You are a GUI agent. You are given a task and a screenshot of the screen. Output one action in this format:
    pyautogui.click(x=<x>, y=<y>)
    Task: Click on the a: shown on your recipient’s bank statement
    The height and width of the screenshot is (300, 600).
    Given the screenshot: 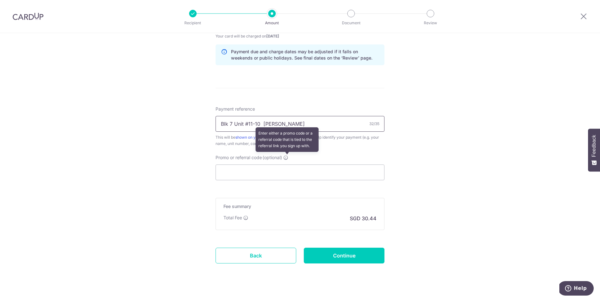 What is the action you would take?
    pyautogui.click(x=272, y=137)
    